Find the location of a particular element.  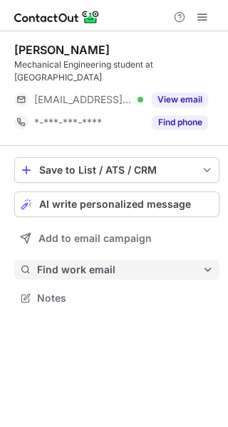

span: AI write personalized message is located at coordinates (115, 204).